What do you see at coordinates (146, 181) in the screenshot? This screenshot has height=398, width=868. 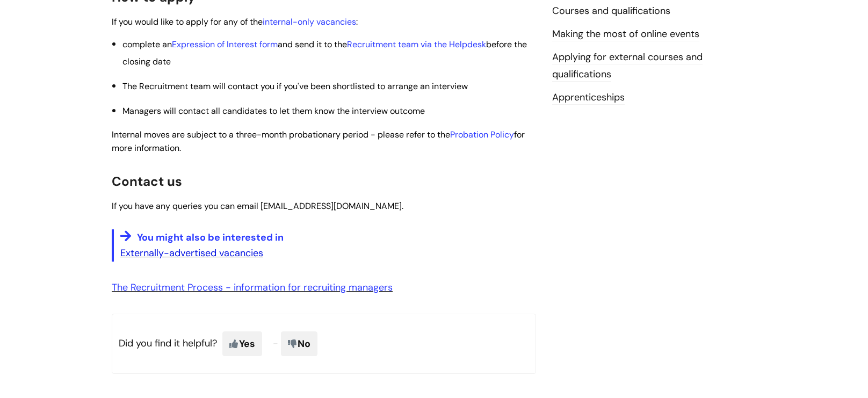 I see `span: Contact us` at bounding box center [146, 181].